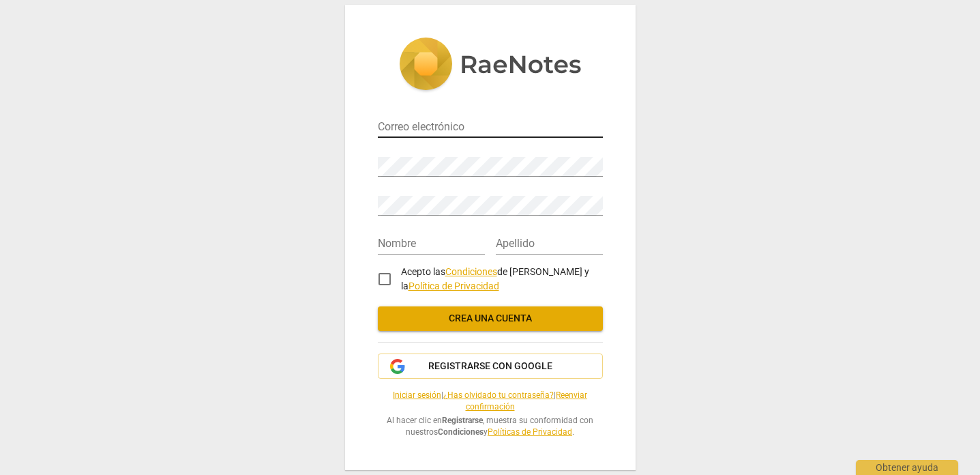 This screenshot has width=980, height=475. I want to click on a: Condiciones, so click(471, 272).